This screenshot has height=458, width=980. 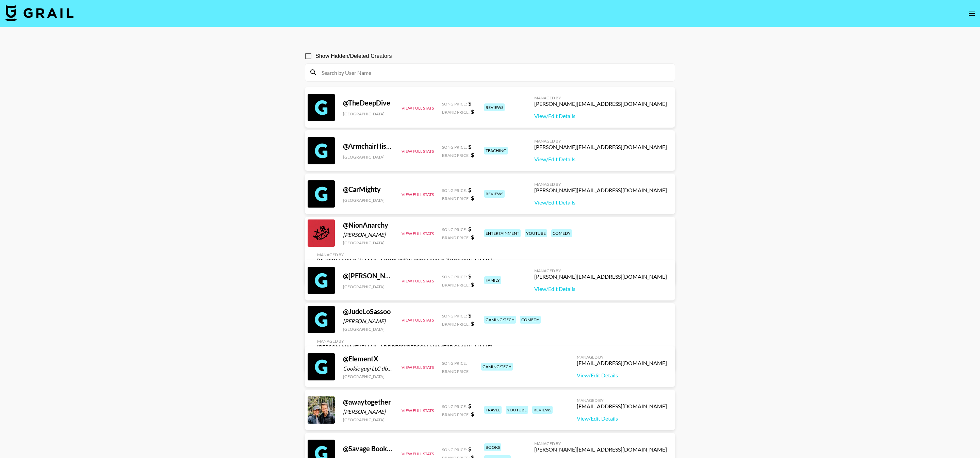 I want to click on div: family, so click(x=493, y=280).